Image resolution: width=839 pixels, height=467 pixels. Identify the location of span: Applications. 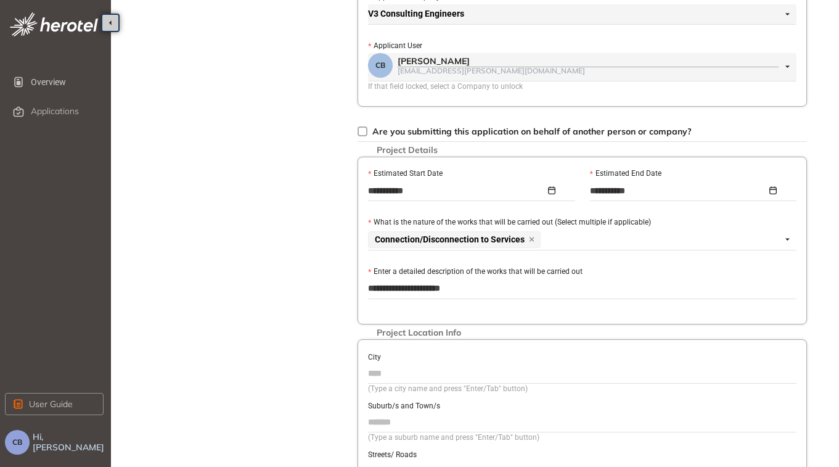
(55, 111).